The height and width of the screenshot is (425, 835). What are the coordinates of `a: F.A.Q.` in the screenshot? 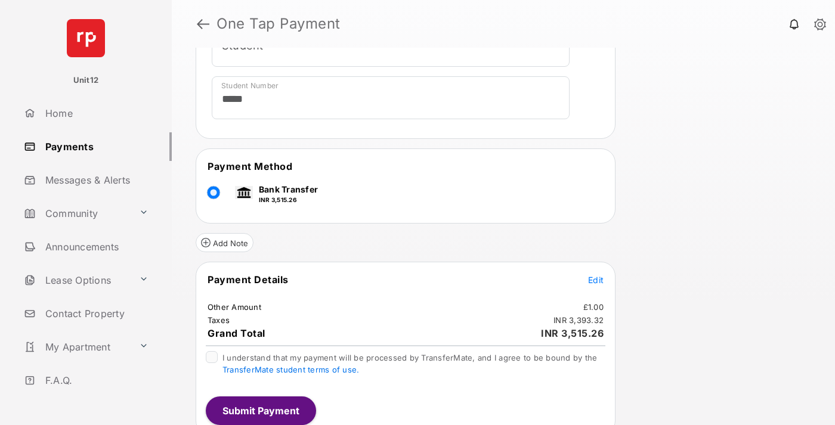 It's located at (95, 380).